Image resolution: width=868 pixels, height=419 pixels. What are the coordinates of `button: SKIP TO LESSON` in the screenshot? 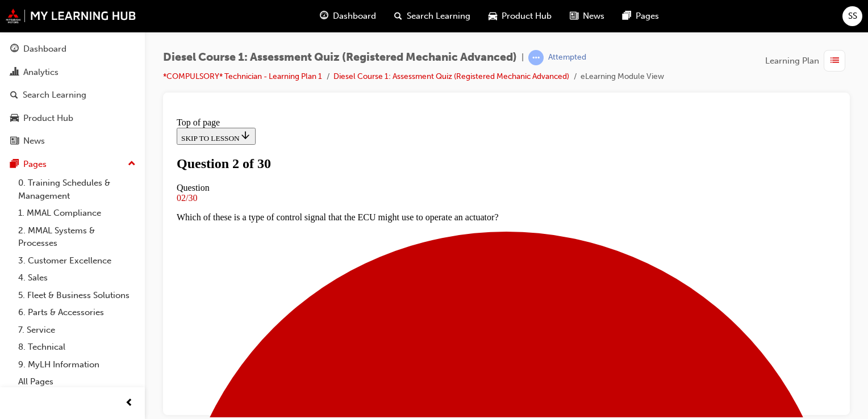 It's located at (44, 23).